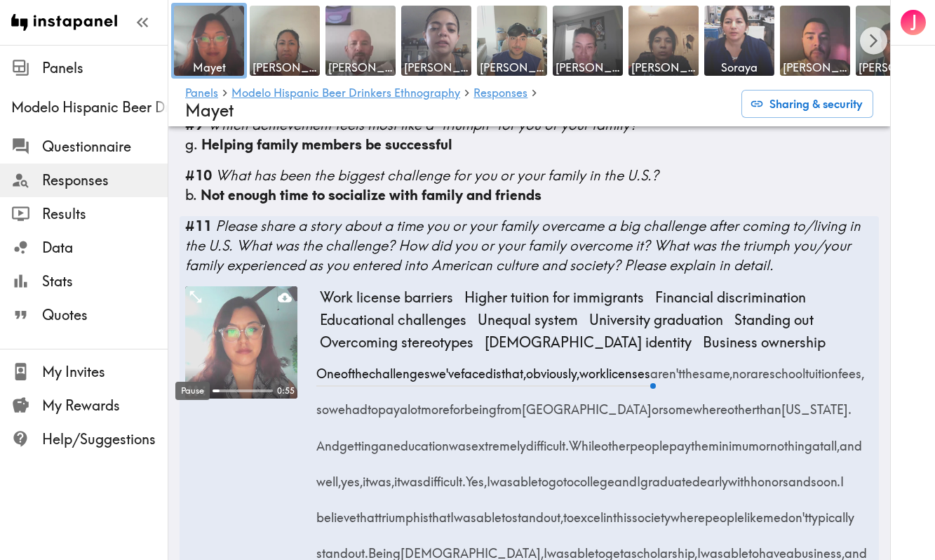 The width and height of the screenshot is (935, 560). Describe the element at coordinates (477, 368) in the screenshot. I see `span: faced` at that location.